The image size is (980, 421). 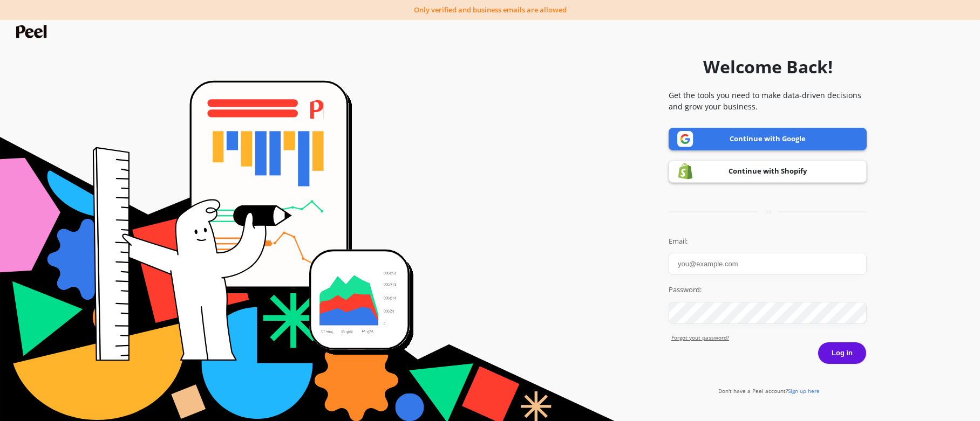 I want to click on label: Password:, so click(x=767, y=290).